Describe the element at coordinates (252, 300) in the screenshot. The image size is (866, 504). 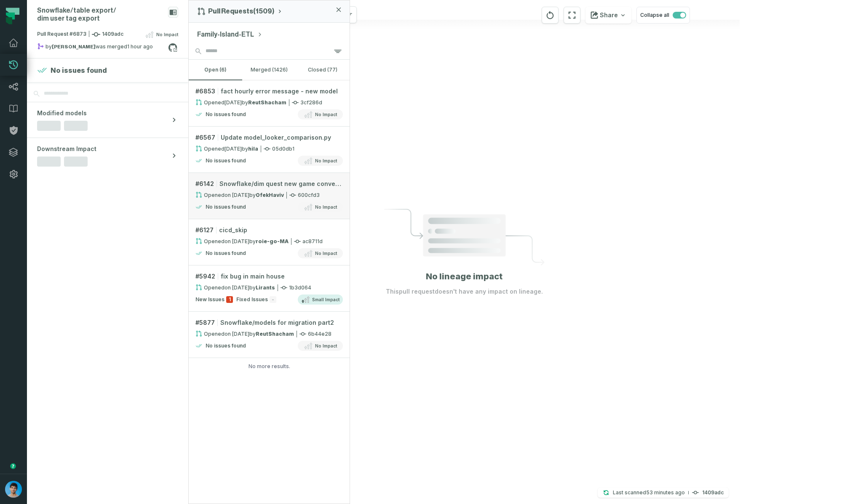
I see `span: Fixed Issues` at that location.